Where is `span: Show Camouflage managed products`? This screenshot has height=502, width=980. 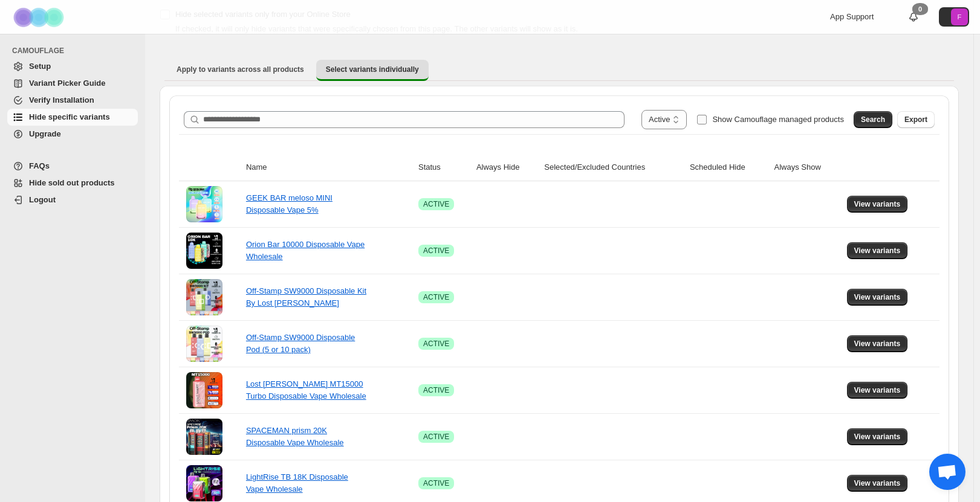
span: Show Camouflage managed products is located at coordinates (778, 119).